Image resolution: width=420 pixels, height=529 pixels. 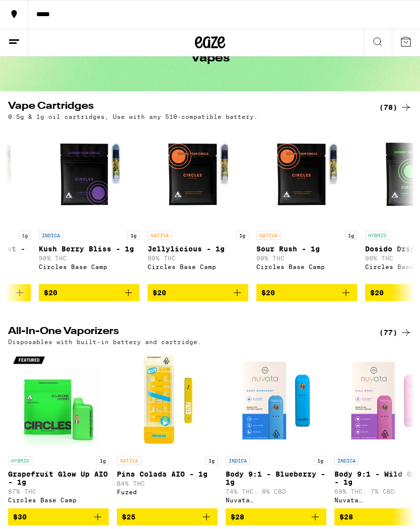 I want to click on a: (77), so click(x=395, y=332).